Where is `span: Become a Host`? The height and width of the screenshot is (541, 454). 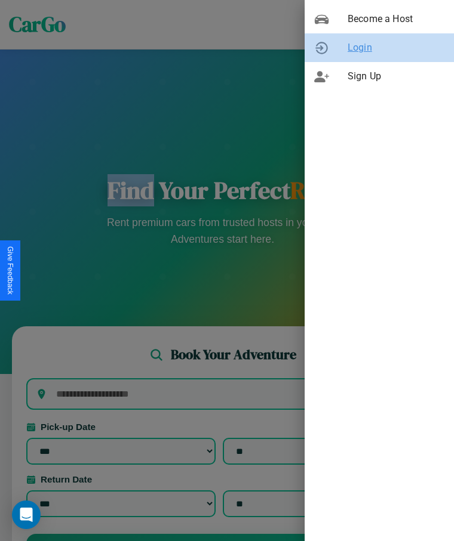 span: Become a Host is located at coordinates (396, 19).